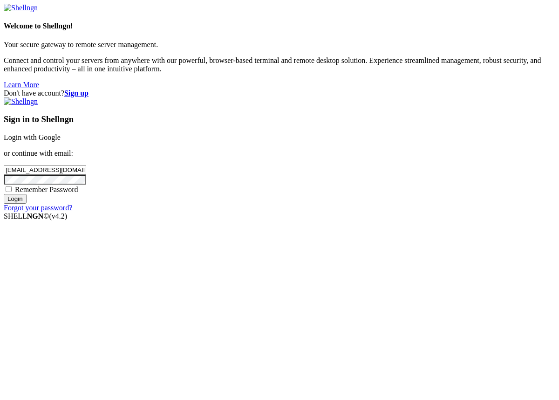 This screenshot has height=400, width=559. What do you see at coordinates (280, 93) in the screenshot?
I see `div: Don't have account?` at bounding box center [280, 93].